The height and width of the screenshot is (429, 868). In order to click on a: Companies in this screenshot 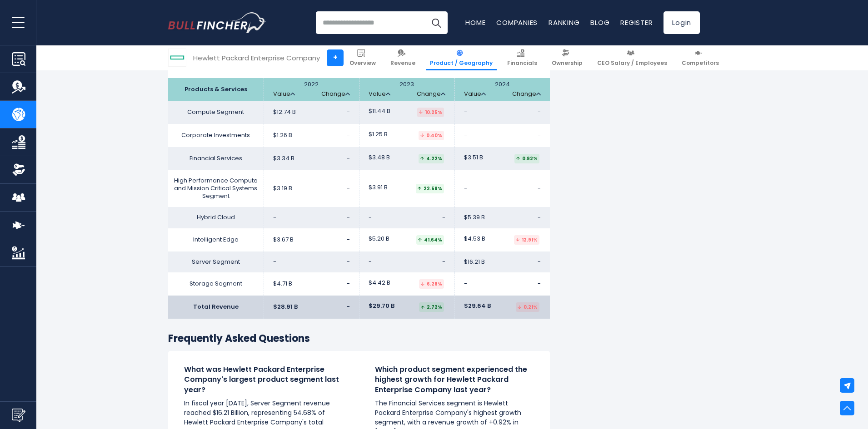, I will do `click(517, 22)`.